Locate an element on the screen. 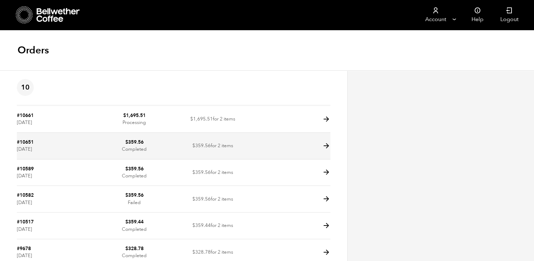  bdi: 359.44 is located at coordinates (134, 221).